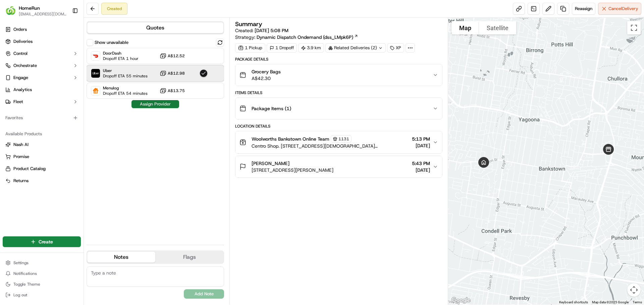  Describe the element at coordinates (176, 91) in the screenshot. I see `span: A$13.75` at that location.